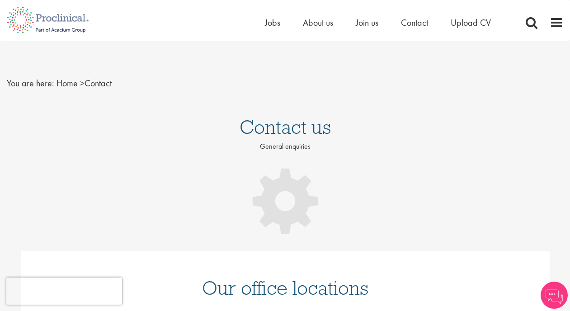 Image resolution: width=570 pixels, height=311 pixels. Describe the element at coordinates (367, 23) in the screenshot. I see `a: Join us` at that location.